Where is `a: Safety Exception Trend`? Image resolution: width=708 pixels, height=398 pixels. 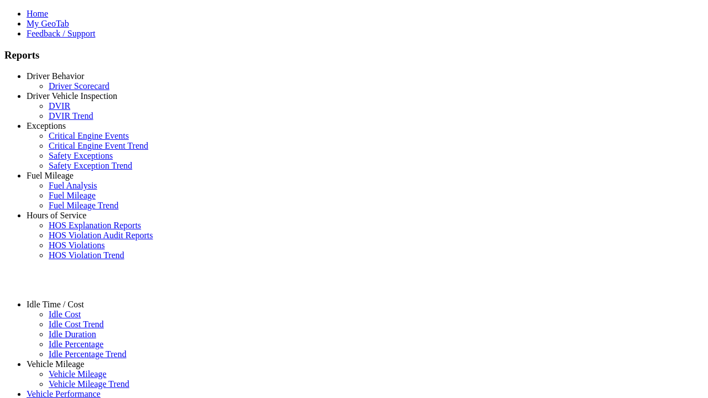
a: Safety Exception Trend is located at coordinates (90, 165).